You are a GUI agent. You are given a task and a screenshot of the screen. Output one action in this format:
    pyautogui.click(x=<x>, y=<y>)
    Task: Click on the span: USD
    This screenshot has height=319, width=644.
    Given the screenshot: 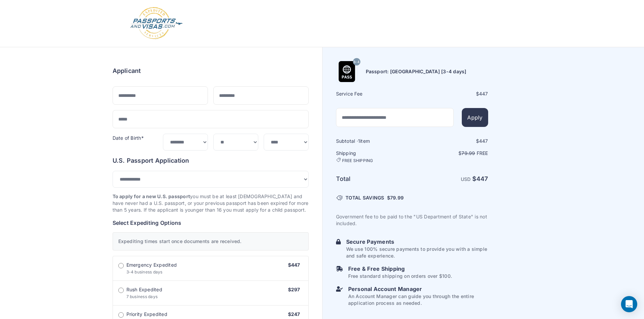 What is the action you would take?
    pyautogui.click(x=465, y=179)
    